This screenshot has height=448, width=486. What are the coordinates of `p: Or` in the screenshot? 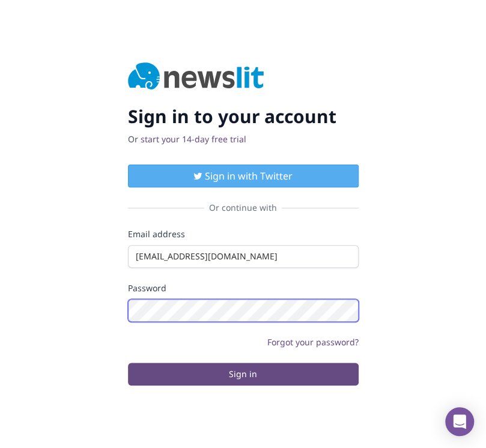 It's located at (243, 139).